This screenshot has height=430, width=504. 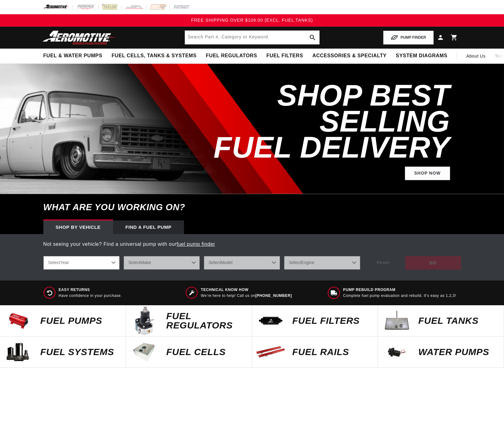 I want to click on summary: Fuel Regulators, so click(x=231, y=56).